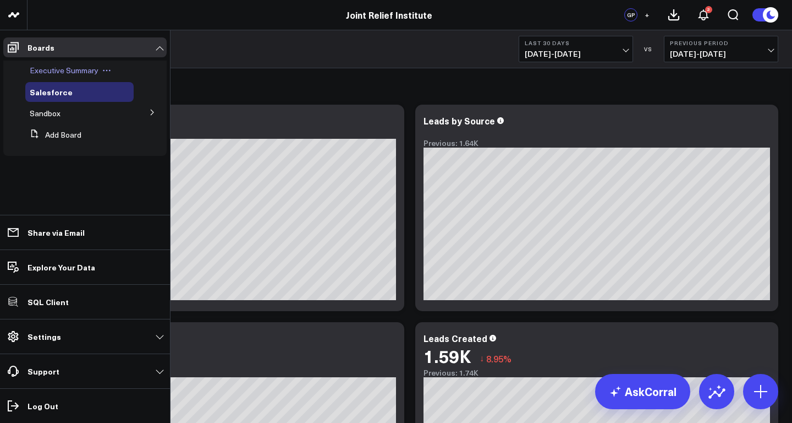  Describe the element at coordinates (649, 49) in the screenshot. I see `div: VS` at that location.